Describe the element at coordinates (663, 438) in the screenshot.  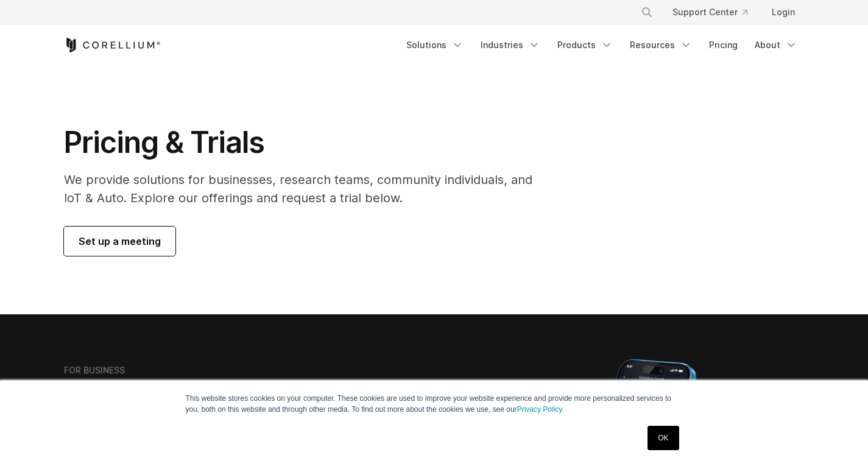
I see `a: OK` at that location.